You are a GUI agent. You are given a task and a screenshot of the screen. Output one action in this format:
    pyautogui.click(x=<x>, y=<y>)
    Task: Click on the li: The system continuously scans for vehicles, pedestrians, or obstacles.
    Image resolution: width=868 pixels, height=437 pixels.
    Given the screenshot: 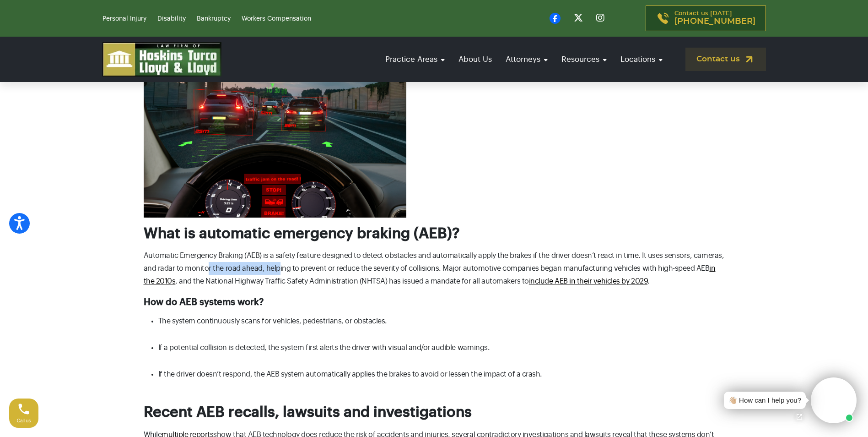 What is the action you would take?
    pyautogui.click(x=441, y=321)
    